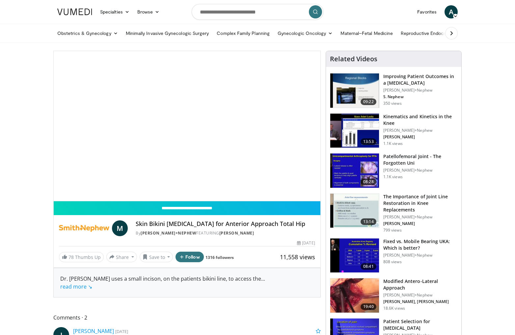  I want to click on p: S. Nephew, so click(421, 97).